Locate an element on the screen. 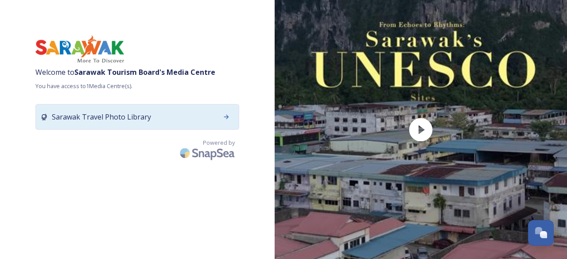 The image size is (567, 259). strong: Sarawak Tourism Board 's Media Centre is located at coordinates (145, 72).